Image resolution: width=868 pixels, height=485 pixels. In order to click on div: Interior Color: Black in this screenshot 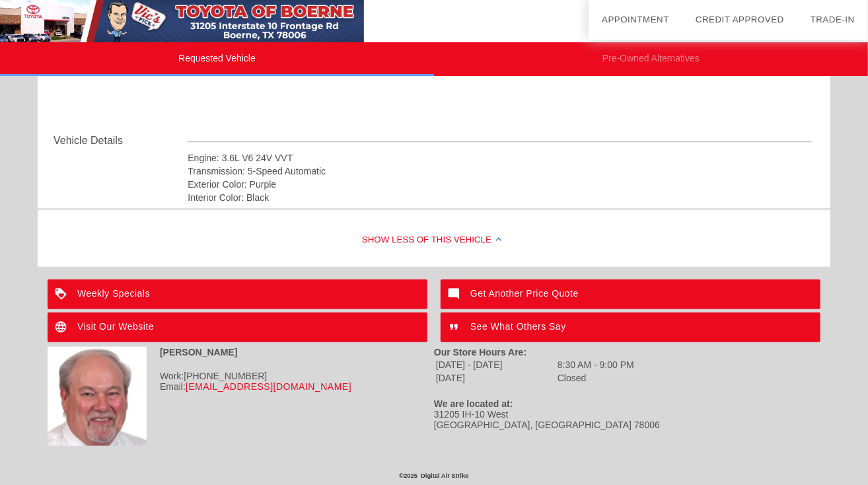, I will do `click(499, 197)`.